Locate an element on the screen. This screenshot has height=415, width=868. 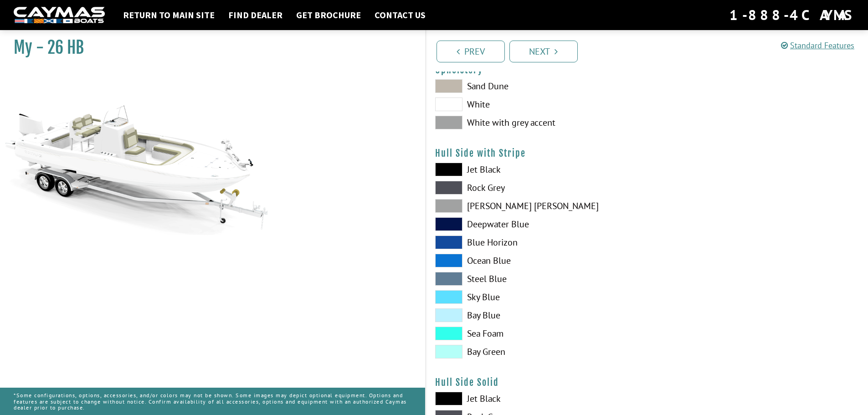
a: Return to main site is located at coordinates (169, 15).